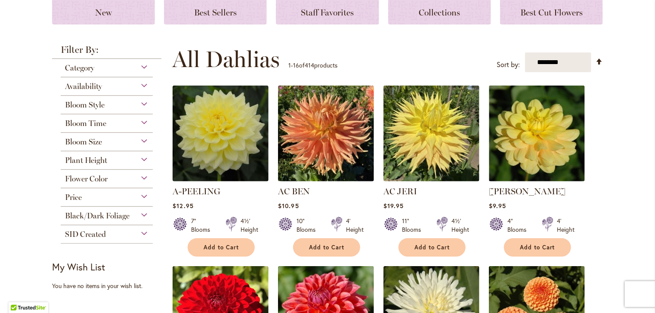  I want to click on span: Category, so click(80, 68).